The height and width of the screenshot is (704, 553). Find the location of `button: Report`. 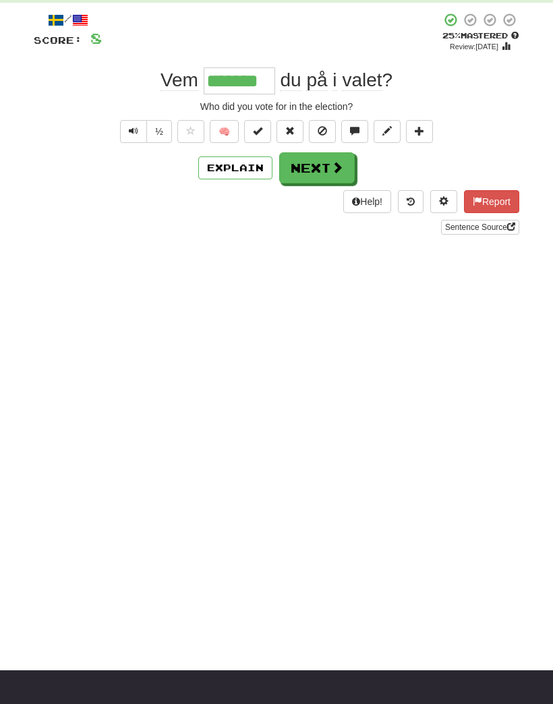

button: Report is located at coordinates (491, 202).